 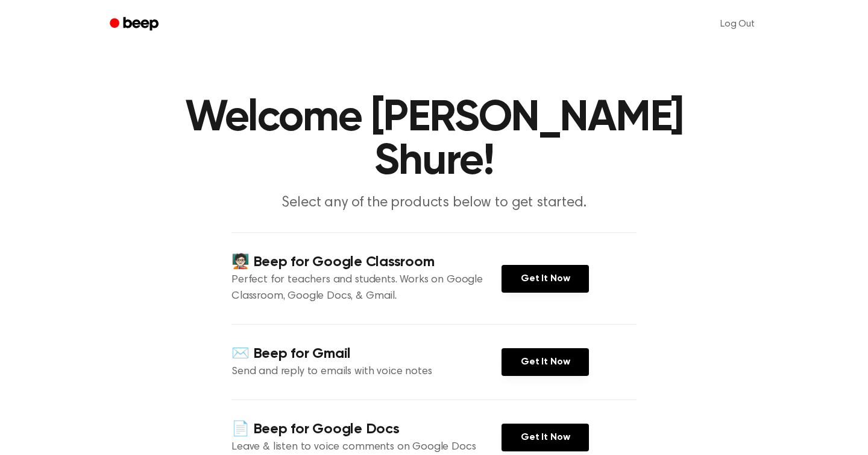 What do you see at coordinates (367, 288) in the screenshot?
I see `p: Perfect for teachers and students. Works on Google Classroom, Google Docs, & Gmail.` at bounding box center [367, 288].